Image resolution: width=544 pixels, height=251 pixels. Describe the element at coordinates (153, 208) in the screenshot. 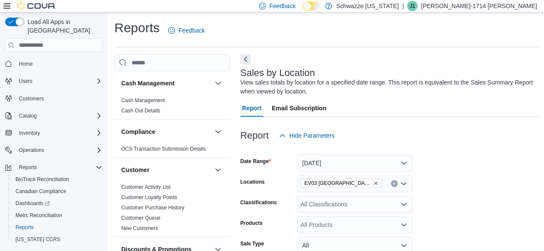

I see `span: Customer Purchase History` at that location.